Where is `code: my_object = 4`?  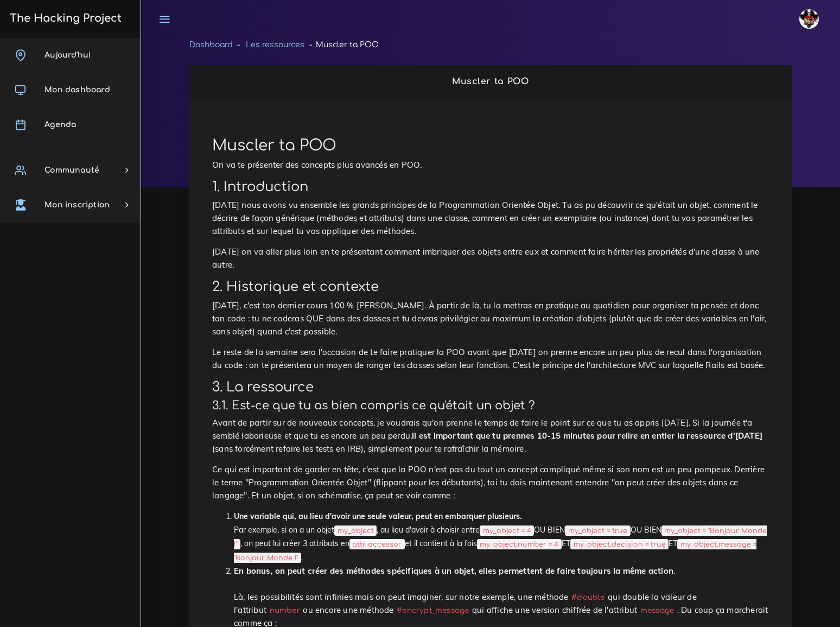 code: my_object = 4 is located at coordinates (507, 531).